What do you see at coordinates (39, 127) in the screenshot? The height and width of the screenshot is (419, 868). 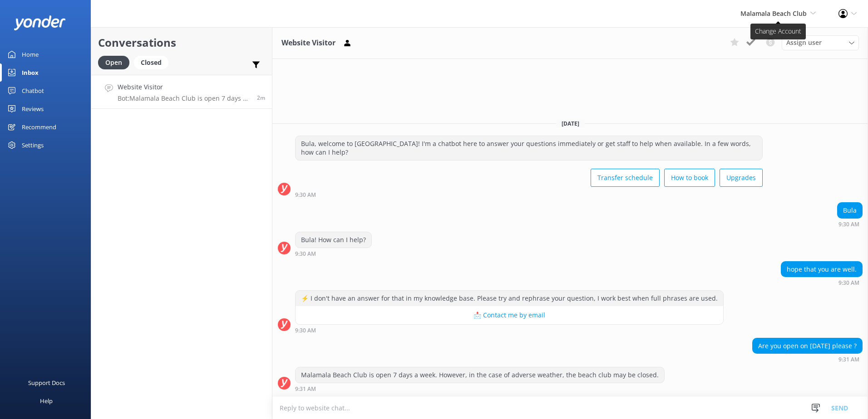 I see `div: Recommend` at bounding box center [39, 127].